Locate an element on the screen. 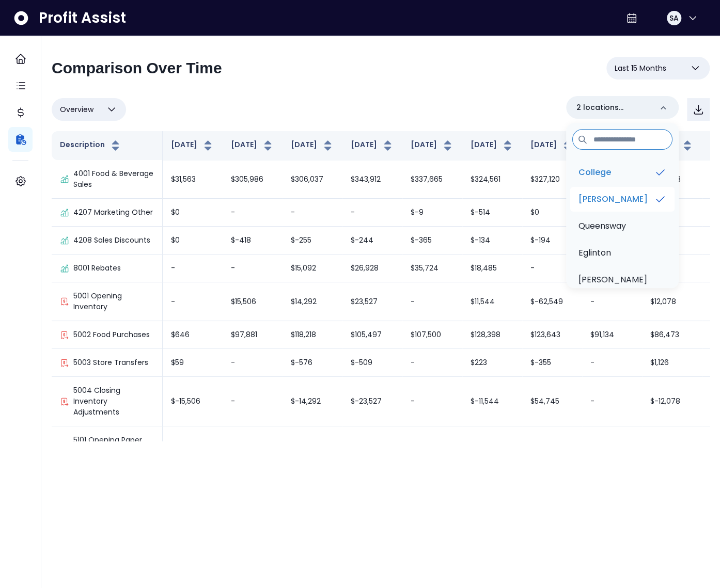  td: $1,126 is located at coordinates (672, 363).